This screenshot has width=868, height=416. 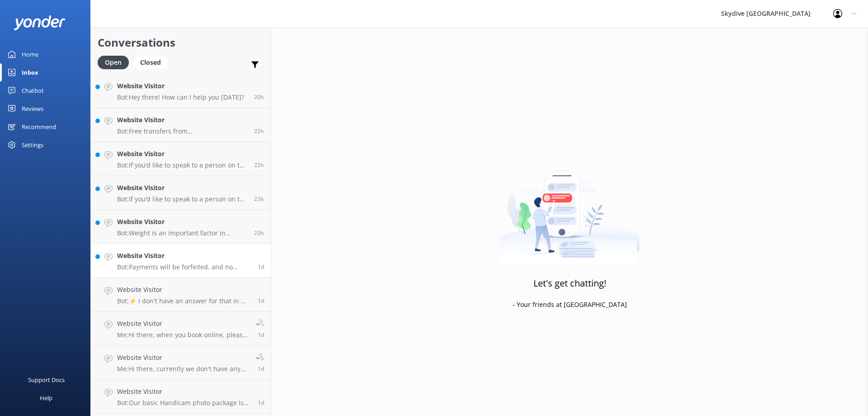 I want to click on div: Settings, so click(x=32, y=145).